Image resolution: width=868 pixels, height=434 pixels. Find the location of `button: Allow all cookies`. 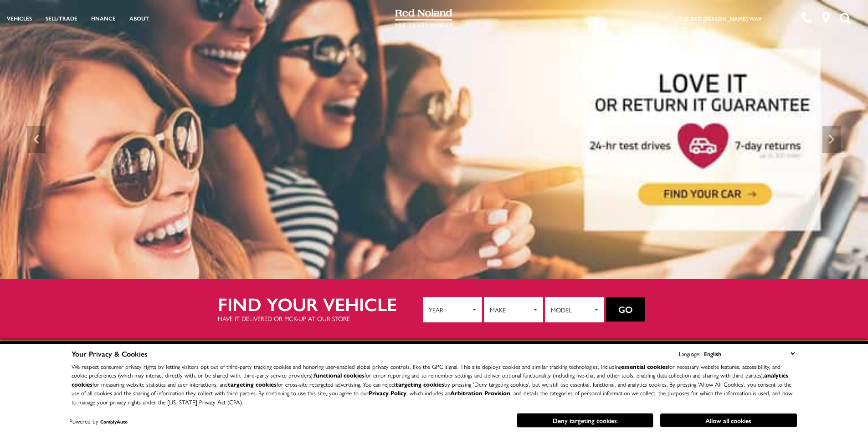

button: Allow all cookies is located at coordinates (728, 420).